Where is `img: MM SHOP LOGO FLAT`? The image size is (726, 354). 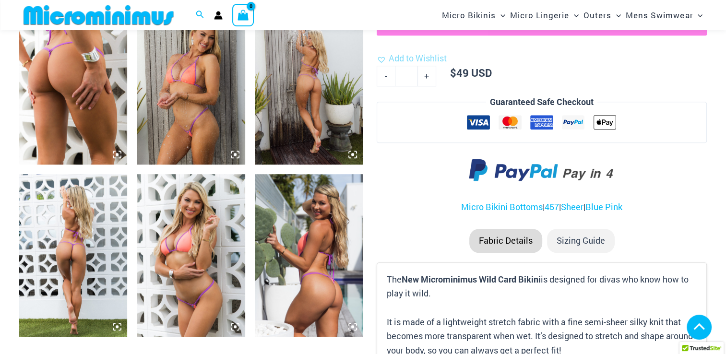
img: MM SHOP LOGO FLAT is located at coordinates (98, 15).